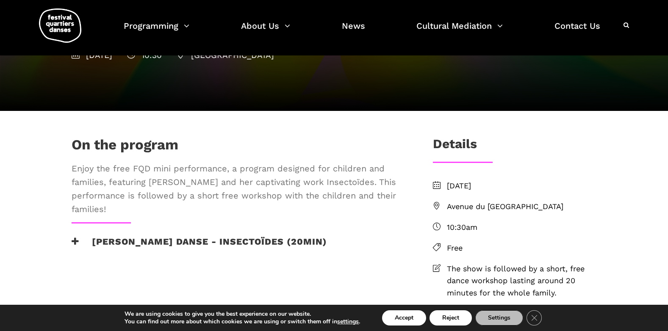 Image resolution: width=668 pixels, height=331 pixels. What do you see at coordinates (60, 25) in the screenshot?
I see `img: logo-fqd-med` at bounding box center [60, 25].